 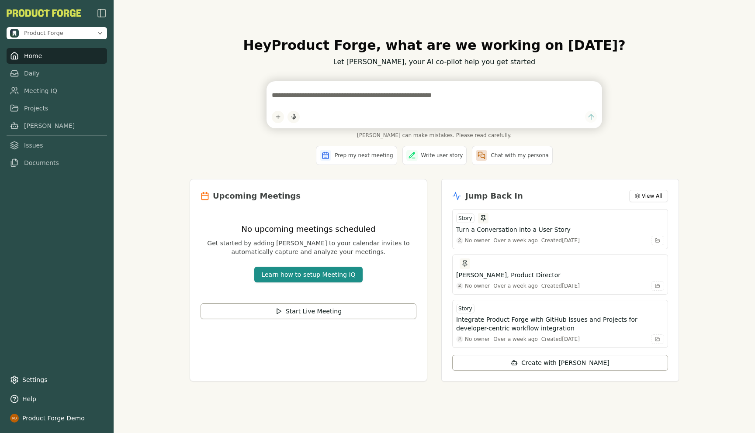 I want to click on span: Chat with my persona, so click(x=519, y=155).